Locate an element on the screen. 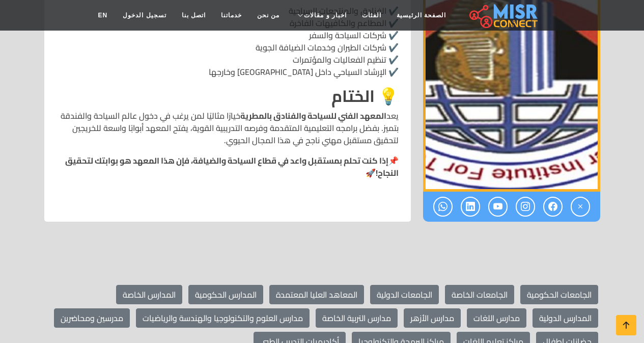  a: الجامعات الخاصة is located at coordinates (479, 294).